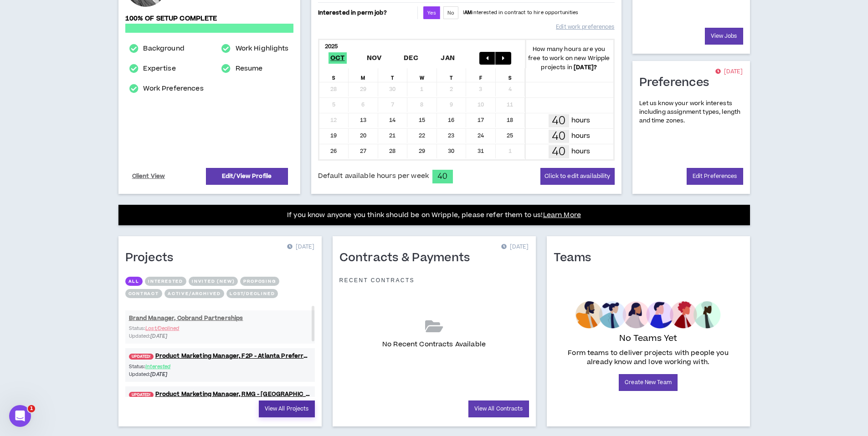 This screenshot has height=436, width=868. I want to click on span: Nov, so click(374, 58).